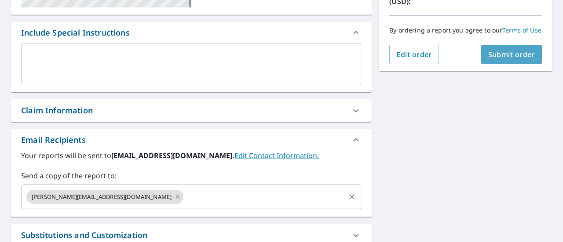 This screenshot has width=563, height=242. Describe the element at coordinates (191, 156) in the screenshot. I see `label: Your reports will be sent to` at that location.